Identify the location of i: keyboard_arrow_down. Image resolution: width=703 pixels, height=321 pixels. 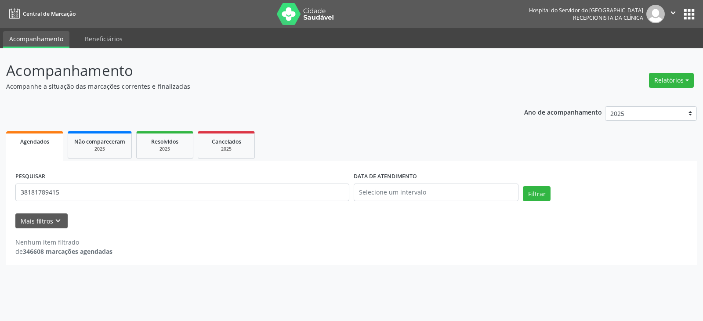
(58, 221).